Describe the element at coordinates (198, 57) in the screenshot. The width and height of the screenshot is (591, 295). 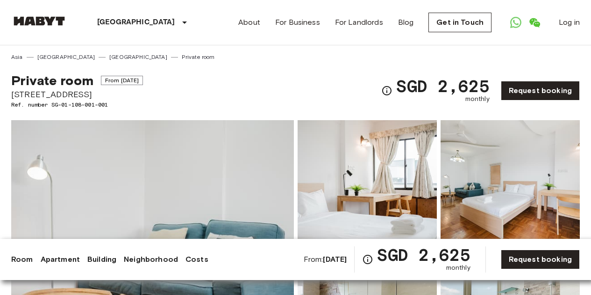
I see `a: Private room` at that location.